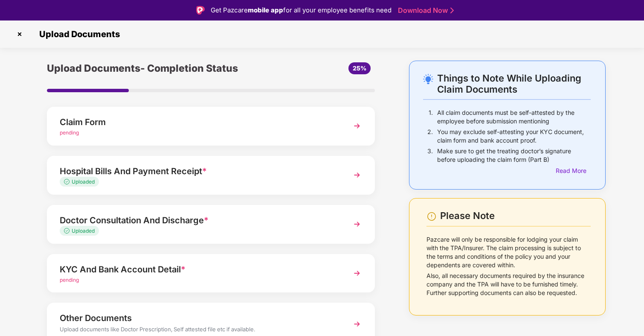 This screenshot has width=644, height=336. Describe the element at coordinates (360, 68) in the screenshot. I see `span: 25%` at that location.